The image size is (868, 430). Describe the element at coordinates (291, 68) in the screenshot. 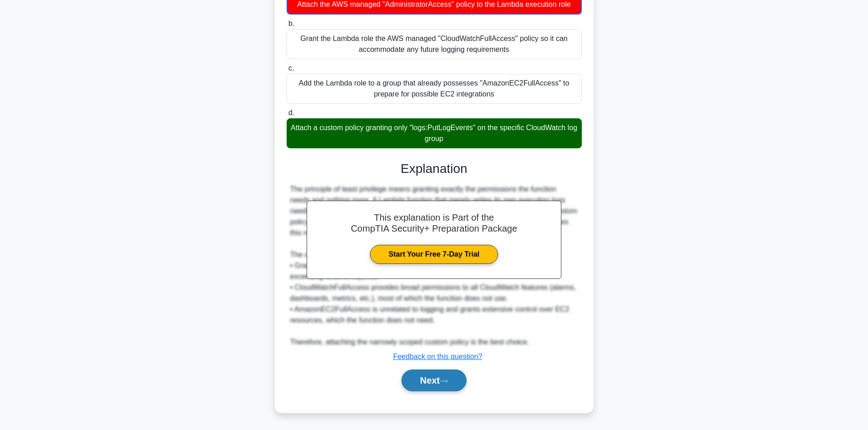

I see `span: c.` at that location.